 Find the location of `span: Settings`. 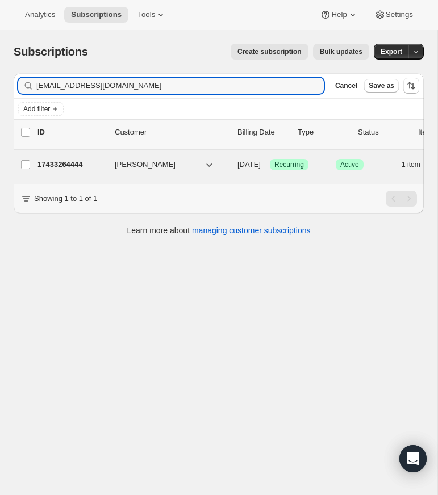

span: Settings is located at coordinates (399, 15).